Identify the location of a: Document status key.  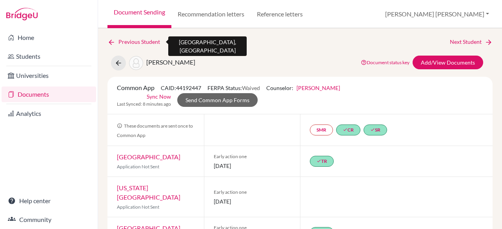
(385, 62).